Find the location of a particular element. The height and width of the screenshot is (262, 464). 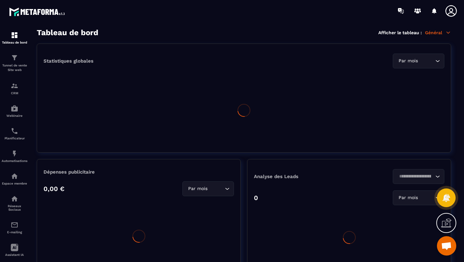

a: emailemailE-mailing is located at coordinates (14, 227).